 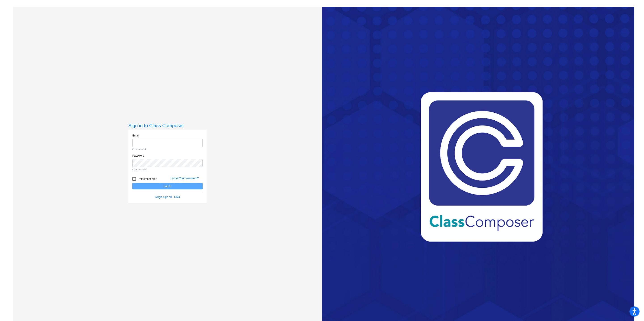 I want to click on a: Single sign on - SSO, so click(x=167, y=197).